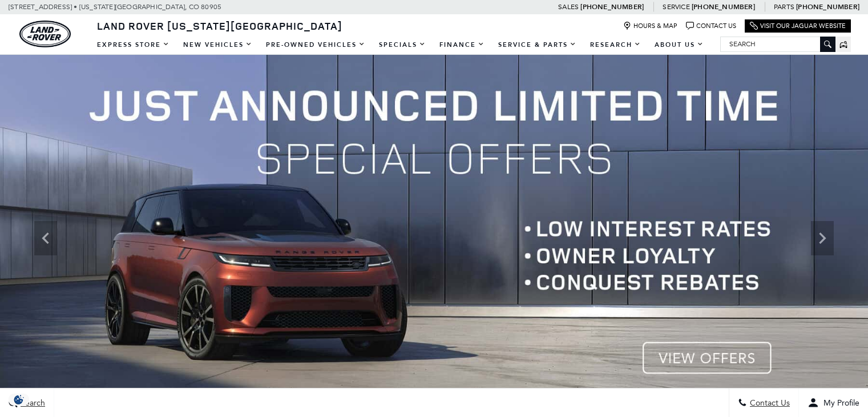 This screenshot has height=417, width=868. I want to click on a: New Vehicles, so click(217, 45).